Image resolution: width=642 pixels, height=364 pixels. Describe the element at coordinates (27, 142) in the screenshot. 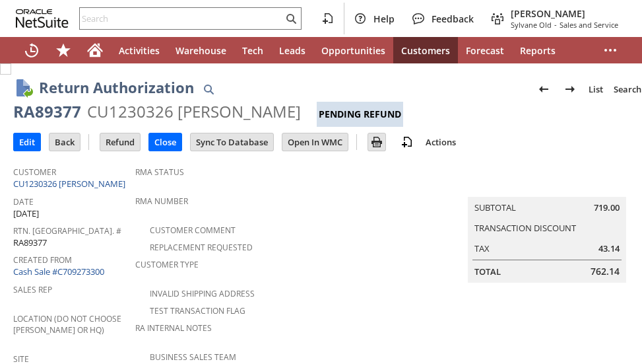

I see `input: Edit` at that location.